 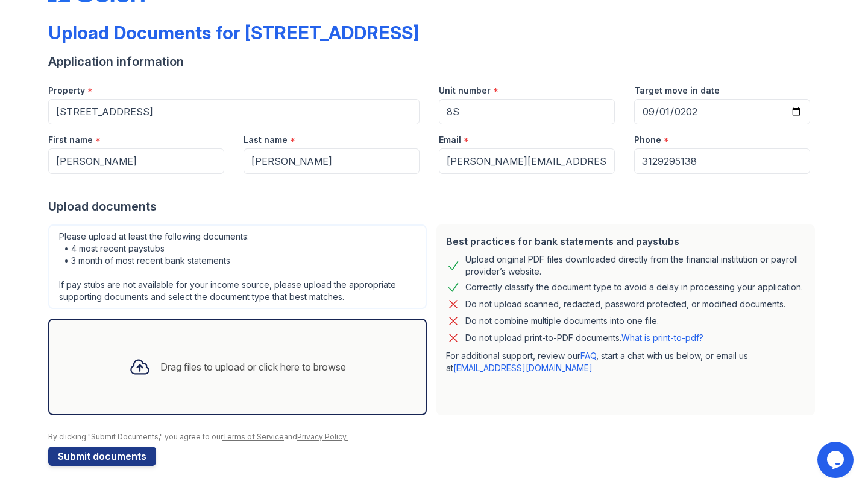 What do you see at coordinates (253, 437) in the screenshot?
I see `a: Terms of Service` at bounding box center [253, 437].